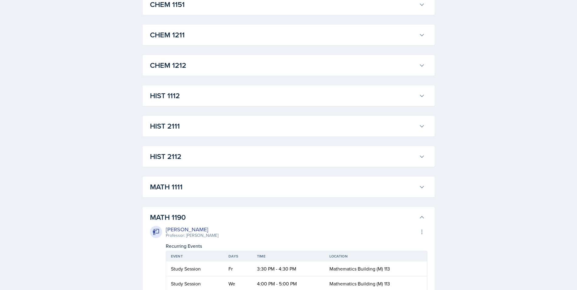 This screenshot has width=577, height=290. I want to click on td: Fr, so click(238, 269).